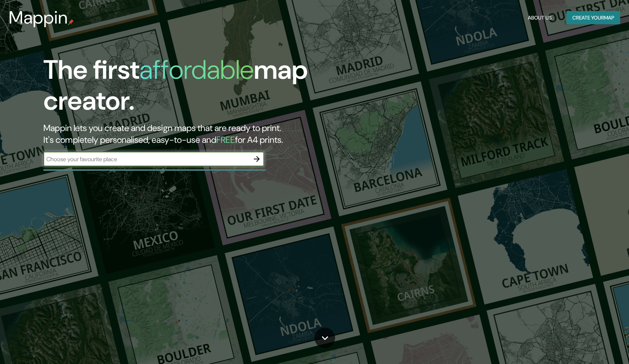  I want to click on h3: Mappin, so click(38, 17).